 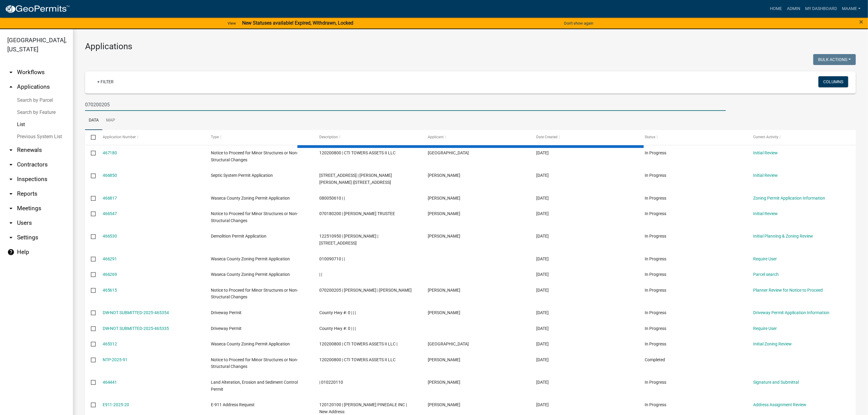 I want to click on a: 466817, so click(x=110, y=199).